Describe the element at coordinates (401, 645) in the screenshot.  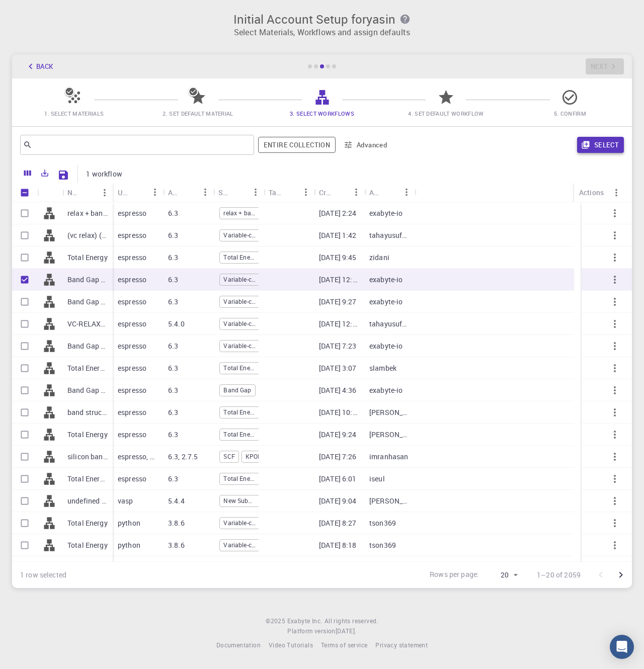
I see `span: Privacy statement` at that location.